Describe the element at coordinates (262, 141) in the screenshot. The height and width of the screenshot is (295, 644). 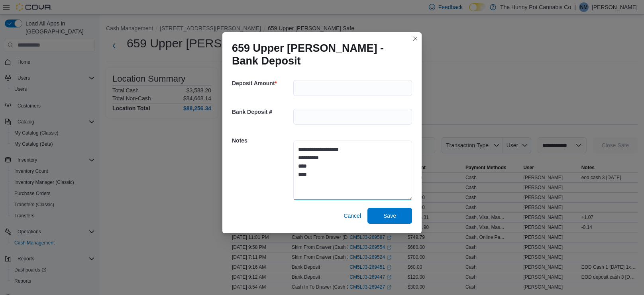
I see `h5: Notes` at that location.